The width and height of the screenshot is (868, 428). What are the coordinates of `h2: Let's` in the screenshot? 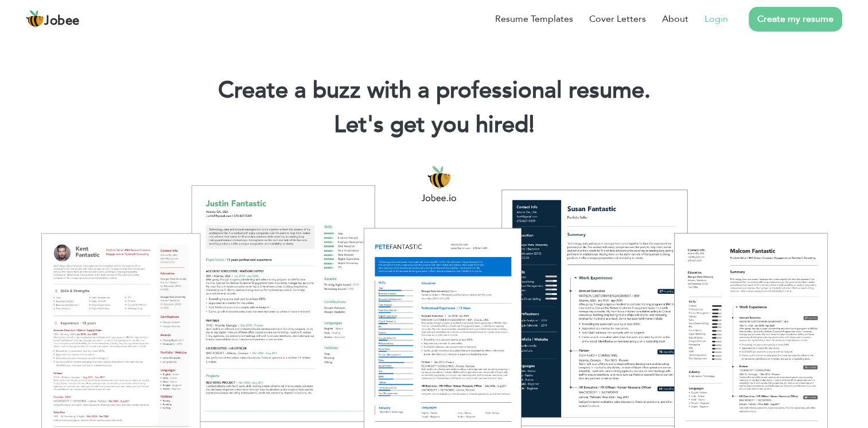 It's located at (434, 125).